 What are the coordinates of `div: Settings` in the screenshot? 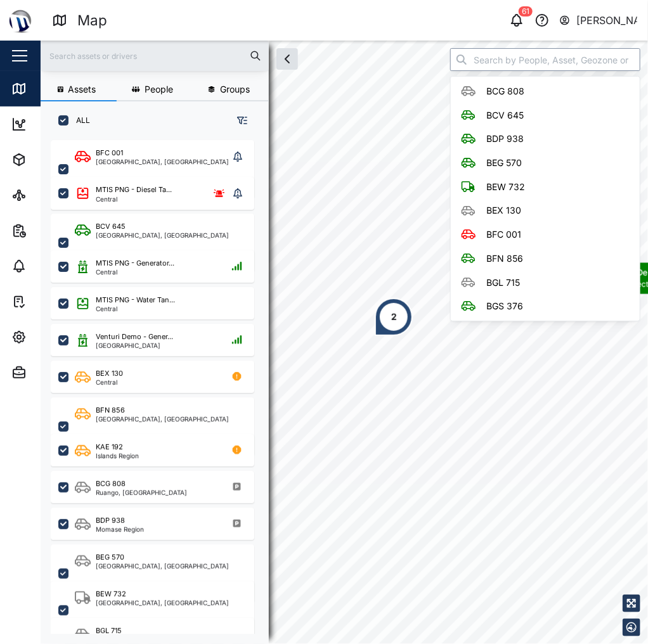 It's located at (55, 337).